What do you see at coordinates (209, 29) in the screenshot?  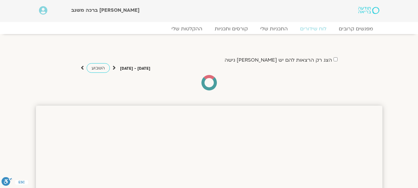 I see `nav: Menu` at bounding box center [209, 29].